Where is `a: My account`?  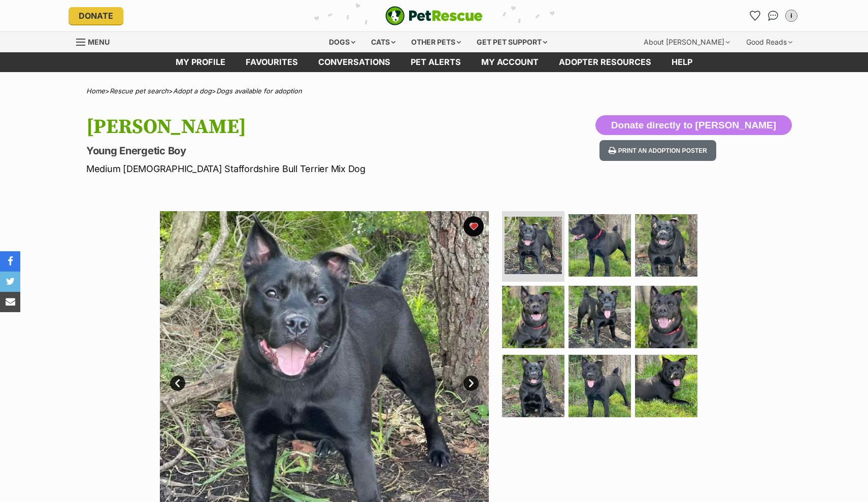 a: My account is located at coordinates (509, 62).